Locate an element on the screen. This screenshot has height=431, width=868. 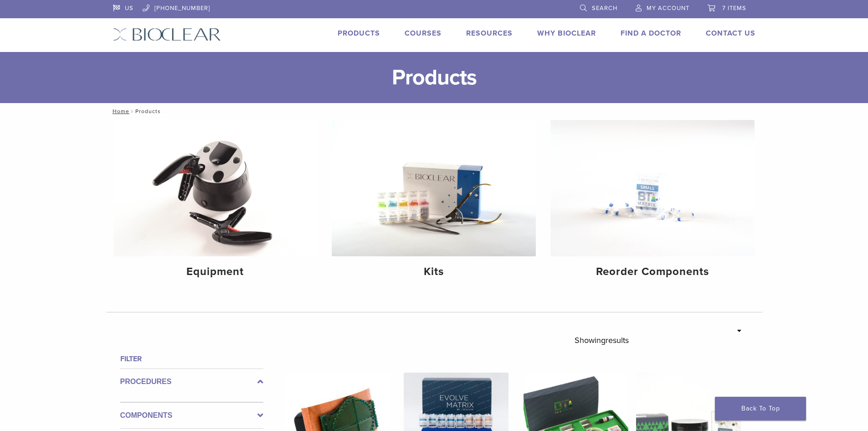
a: Home is located at coordinates (119, 111).